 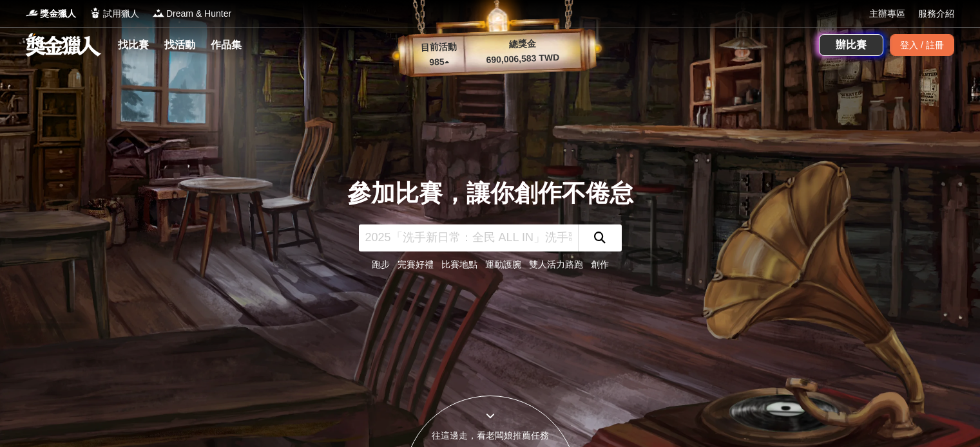 I want to click on a: 作品集, so click(x=226, y=45).